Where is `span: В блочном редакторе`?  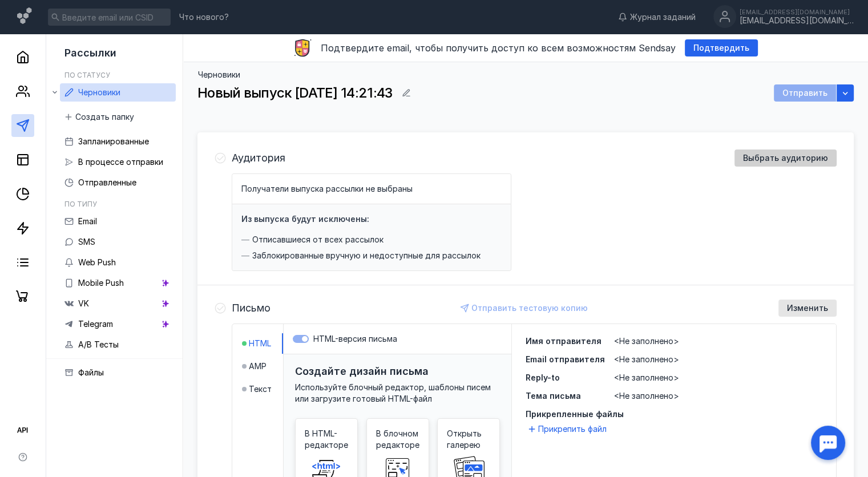
span: В блочном редакторе is located at coordinates (398, 440).